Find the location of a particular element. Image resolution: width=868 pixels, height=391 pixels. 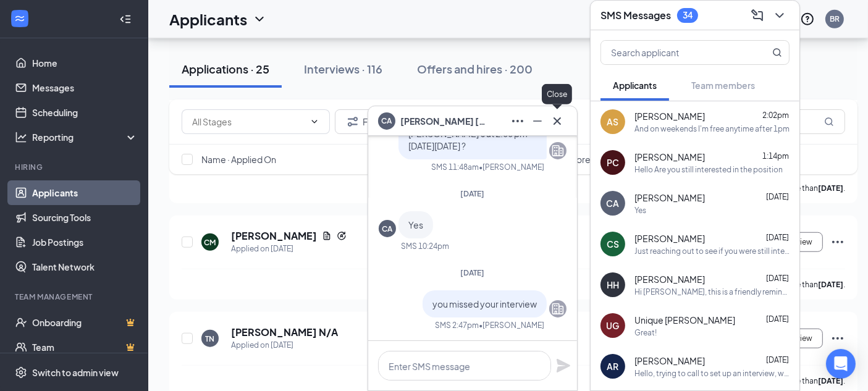

div: Hello Are you still interested in the position is located at coordinates (709, 169).